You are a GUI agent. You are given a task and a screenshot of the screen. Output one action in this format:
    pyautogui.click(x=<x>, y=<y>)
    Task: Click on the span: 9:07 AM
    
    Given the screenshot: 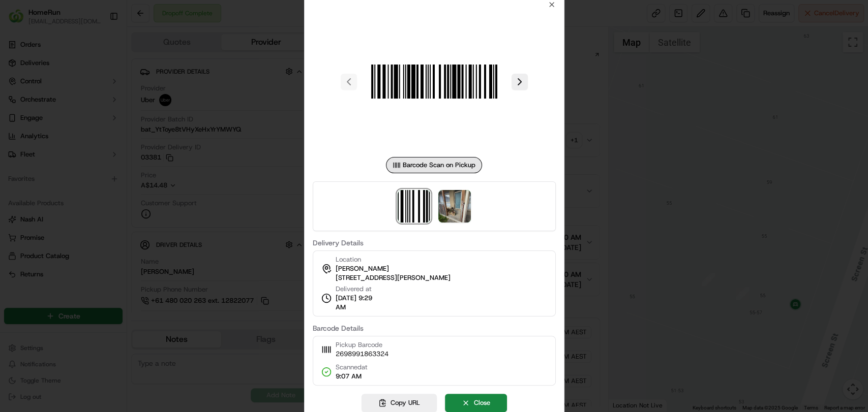 What is the action you would take?
    pyautogui.click(x=351, y=377)
    